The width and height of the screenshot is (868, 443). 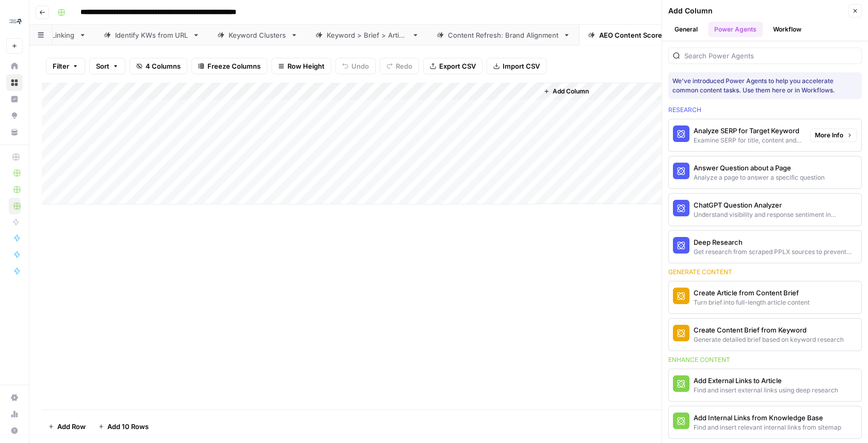 What do you see at coordinates (128, 426) in the screenshot?
I see `span: Add 10 Rows` at bounding box center [128, 426].